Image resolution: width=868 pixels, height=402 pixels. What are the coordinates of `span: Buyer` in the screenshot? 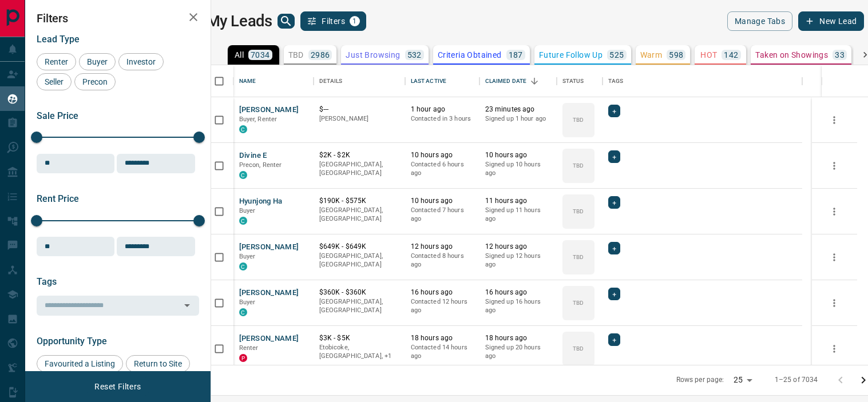 It's located at (247, 302).